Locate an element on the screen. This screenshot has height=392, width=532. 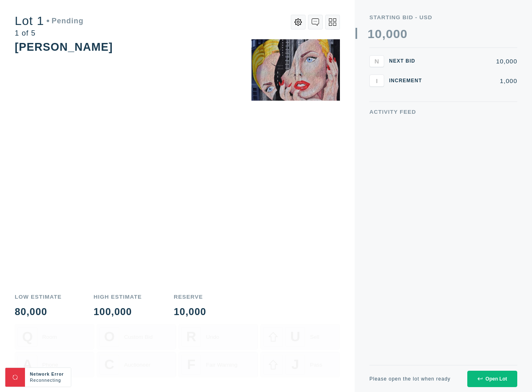
div: Increment is located at coordinates (408, 80).